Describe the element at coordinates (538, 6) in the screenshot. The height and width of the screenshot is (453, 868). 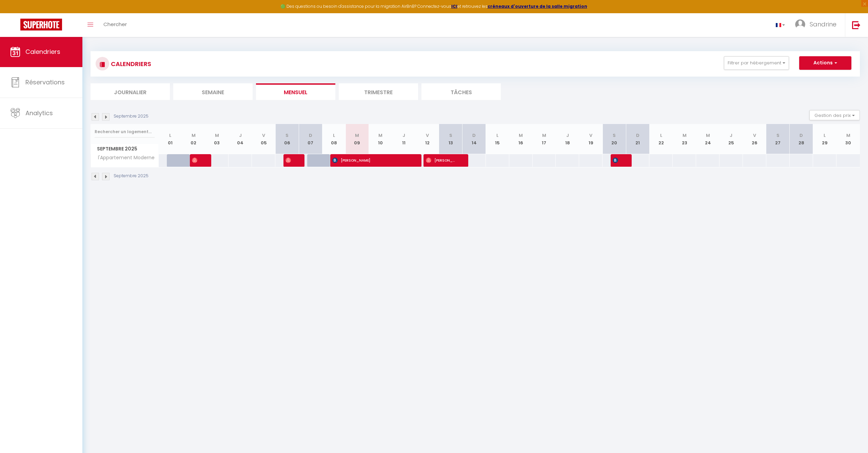
I see `strong: créneaux d'ouverture de la salle migration` at that location.